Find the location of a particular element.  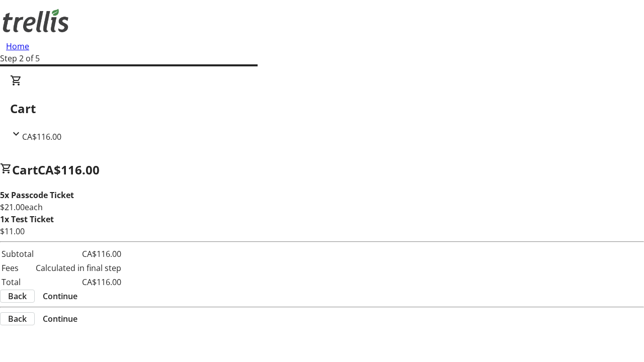

span: Cart is located at coordinates (24, 169).